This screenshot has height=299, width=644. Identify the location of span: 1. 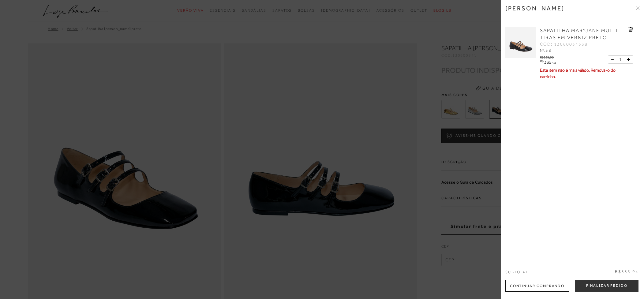
(620, 60).